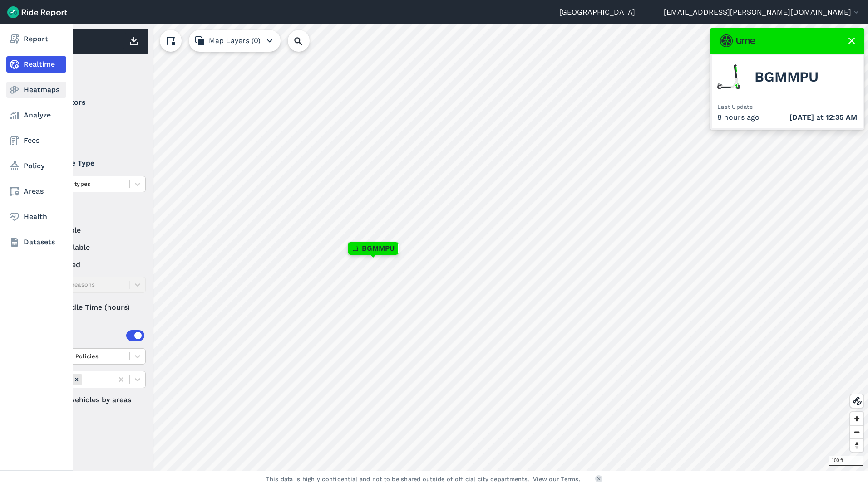  What do you see at coordinates (37, 192) in the screenshot?
I see `a: Areas` at bounding box center [37, 192].